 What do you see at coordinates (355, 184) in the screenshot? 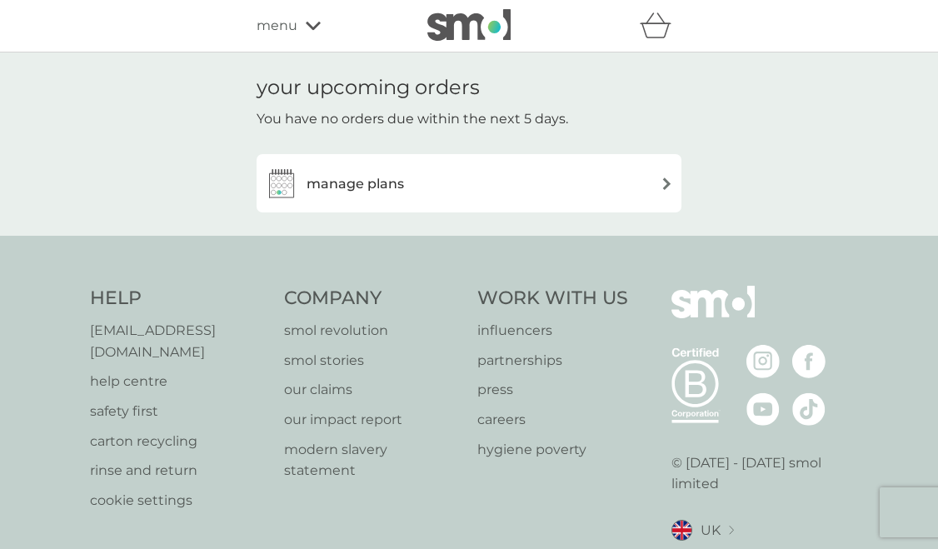
I see `h3: manage plans` at bounding box center [355, 184].